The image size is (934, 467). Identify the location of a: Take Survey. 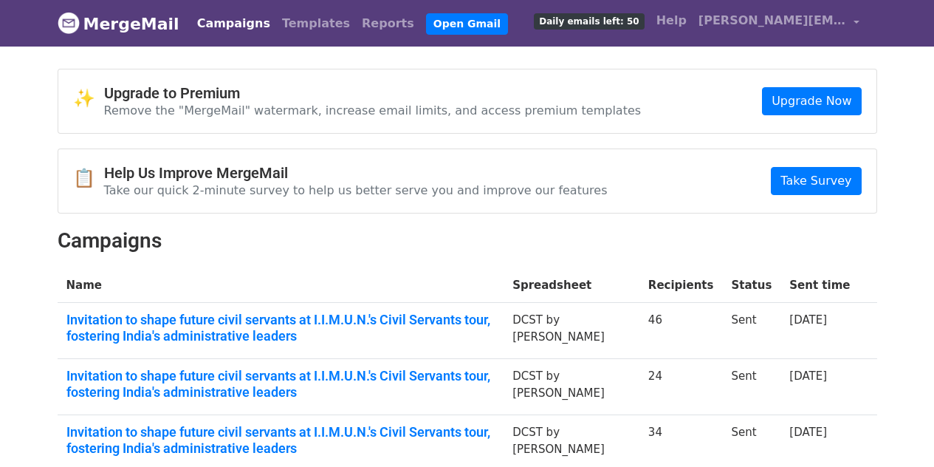
(816, 181).